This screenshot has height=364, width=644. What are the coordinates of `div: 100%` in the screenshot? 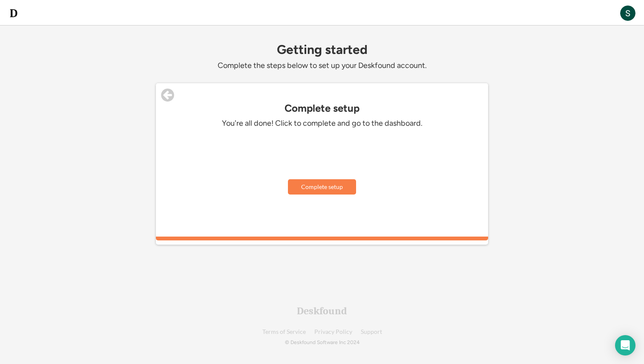 It's located at (322, 239).